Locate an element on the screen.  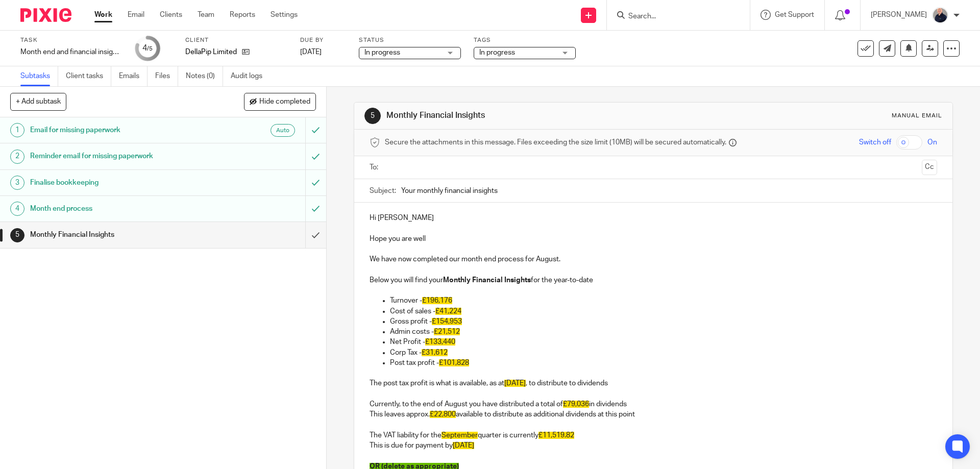
p: Net Profit - is located at coordinates (663, 341).